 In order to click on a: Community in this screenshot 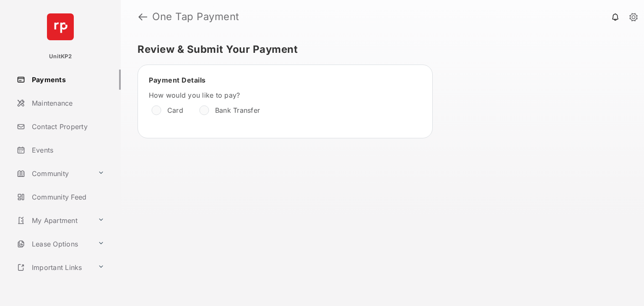, I will do `click(54, 173)`.